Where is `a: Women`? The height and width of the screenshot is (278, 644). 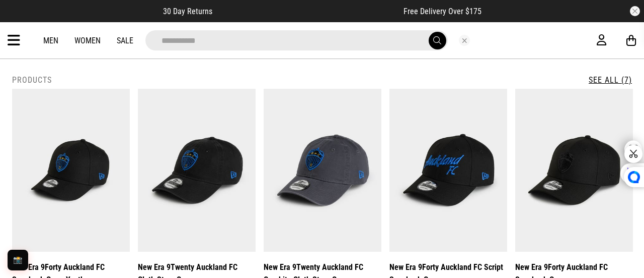
a: Women is located at coordinates (88, 40).